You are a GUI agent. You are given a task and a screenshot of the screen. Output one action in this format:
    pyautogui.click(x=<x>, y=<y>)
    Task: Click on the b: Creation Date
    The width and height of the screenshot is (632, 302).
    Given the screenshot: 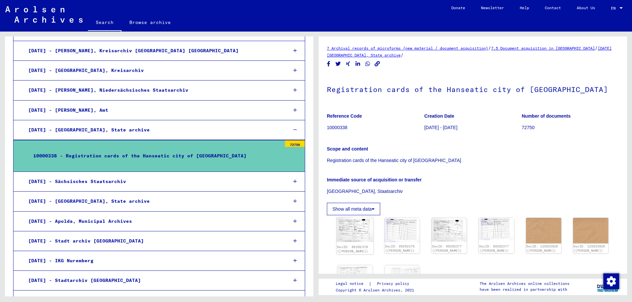 What is the action you would take?
    pyautogui.click(x=439, y=116)
    